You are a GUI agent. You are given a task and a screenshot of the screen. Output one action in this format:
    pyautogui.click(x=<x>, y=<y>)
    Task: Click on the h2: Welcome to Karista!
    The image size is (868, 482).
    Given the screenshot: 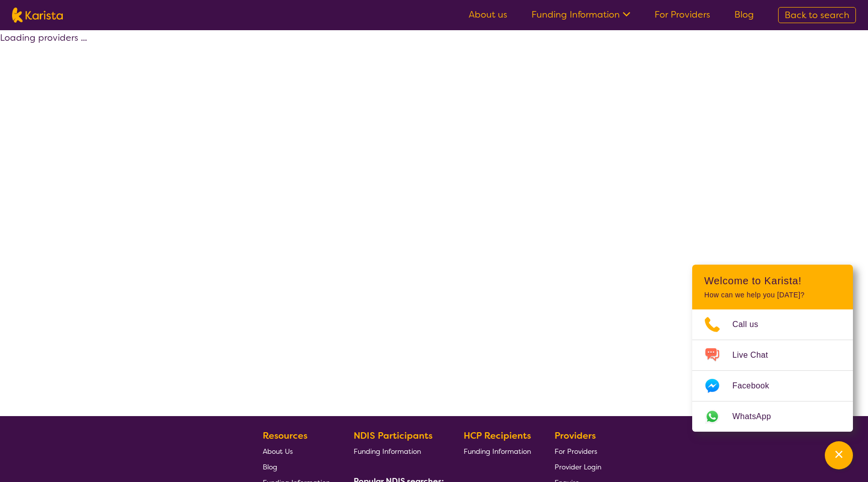 What is the action you would take?
    pyautogui.click(x=773, y=281)
    